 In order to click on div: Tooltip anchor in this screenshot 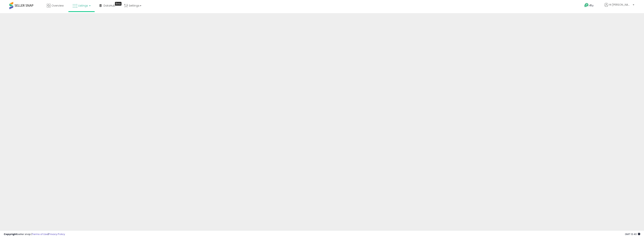, I will do `click(118, 4)`.